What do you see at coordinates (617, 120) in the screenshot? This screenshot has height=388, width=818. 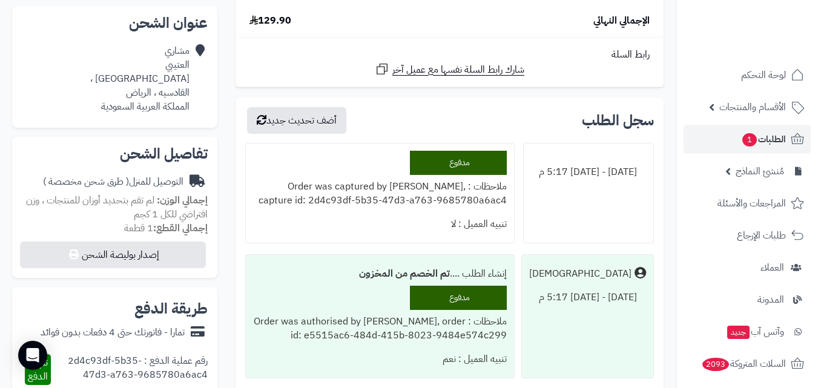 I see `h3: سجل الطلب` at bounding box center [617, 120].